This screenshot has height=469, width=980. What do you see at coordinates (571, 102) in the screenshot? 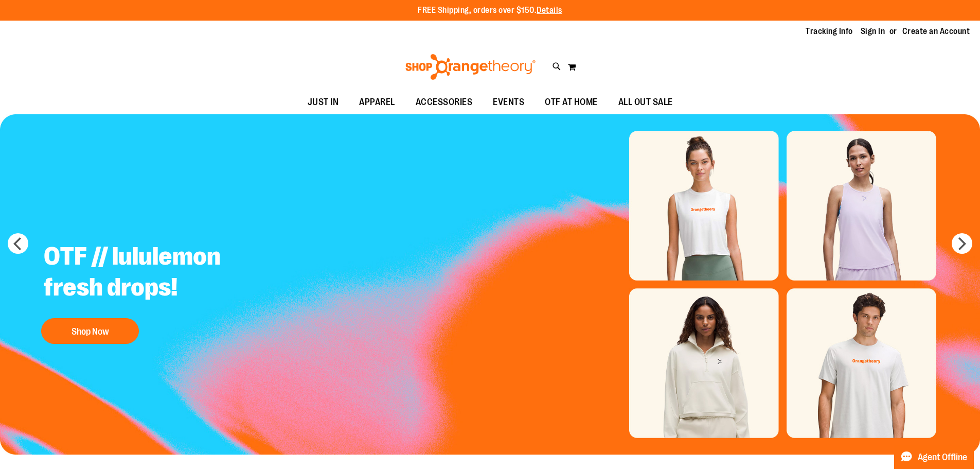
I see `span: OTF AT HOME` at bounding box center [571, 102].